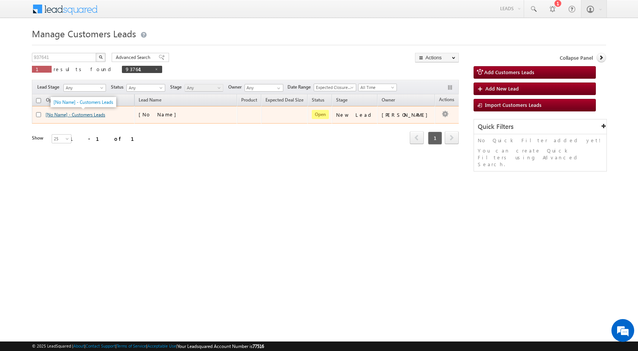 The image size is (638, 351). Describe the element at coordinates (118, 87) in the screenshot. I see `span: Status` at that location.